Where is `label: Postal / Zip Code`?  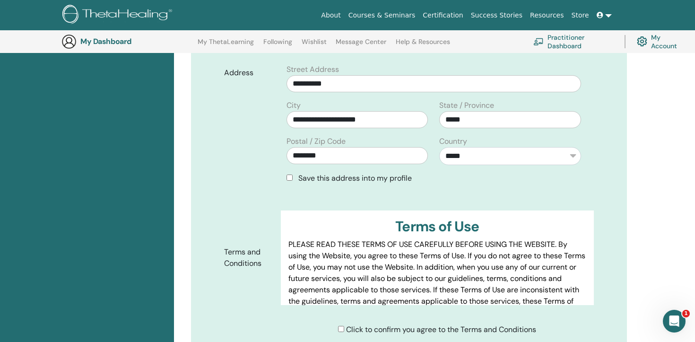
label: Postal / Zip Code is located at coordinates (316, 141).